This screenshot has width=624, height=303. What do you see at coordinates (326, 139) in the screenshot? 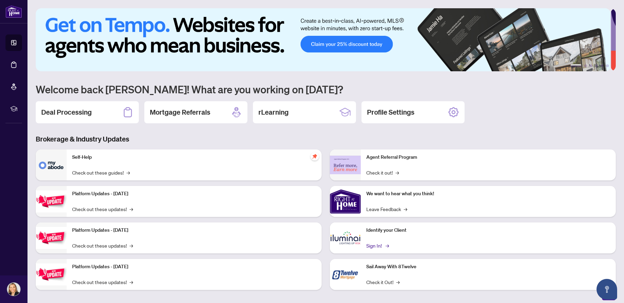
I see `h3: Brokerage & Industry Updates` at bounding box center [326, 139].